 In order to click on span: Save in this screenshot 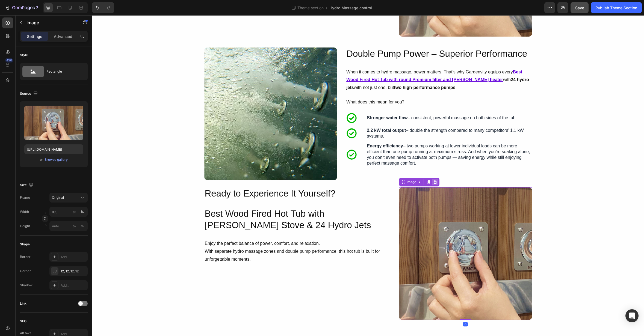, I will do `click(580, 7)`.